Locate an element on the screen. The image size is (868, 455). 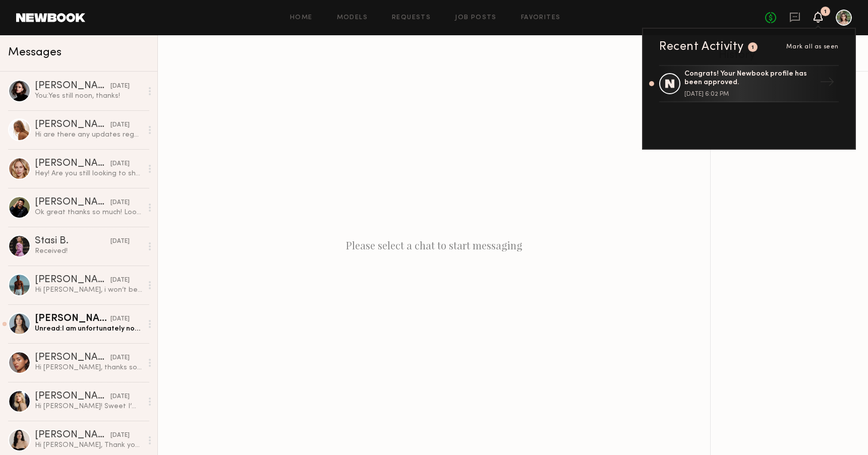
a: Models is located at coordinates (352, 17).